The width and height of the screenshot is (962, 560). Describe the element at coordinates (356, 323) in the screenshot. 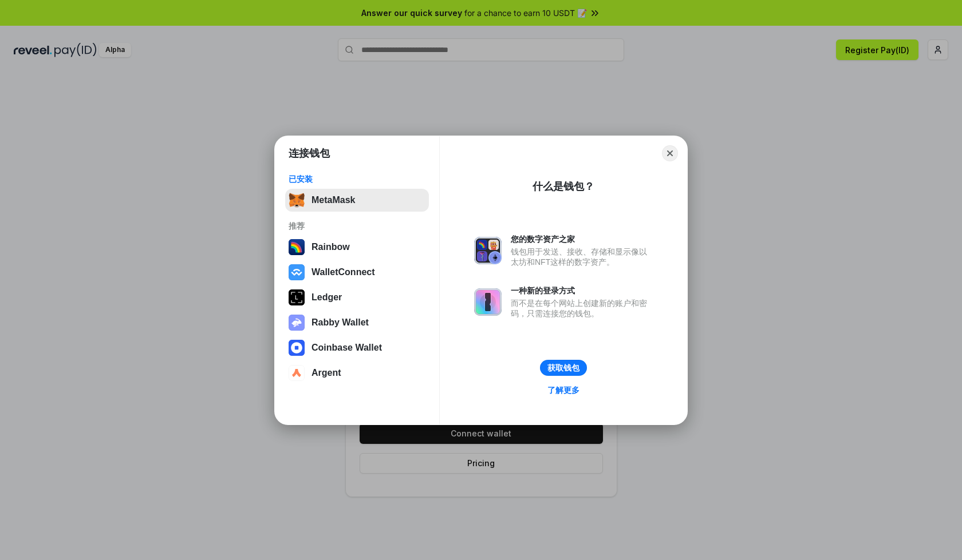

I see `button: Rabby Wallet` at that location.